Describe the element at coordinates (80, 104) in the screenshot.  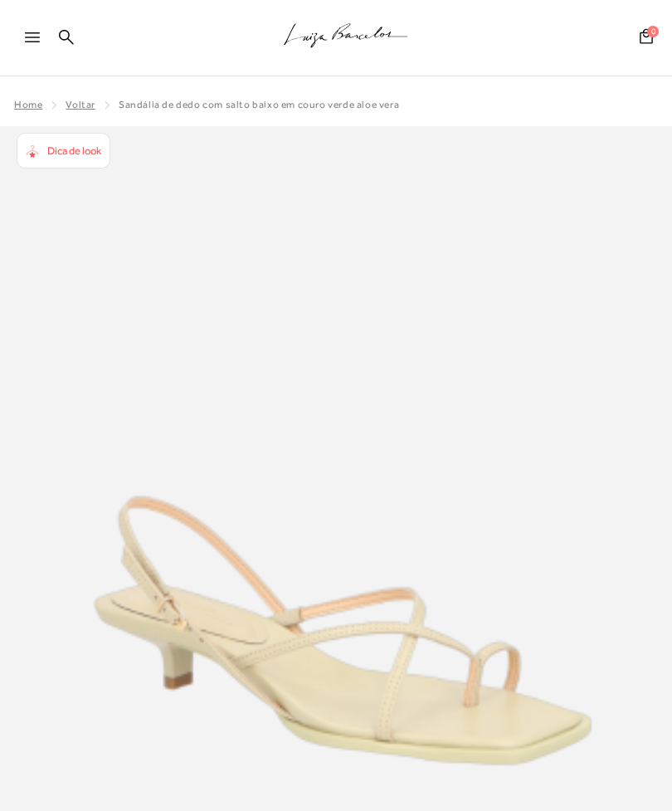
I see `span: Voltar` at that location.